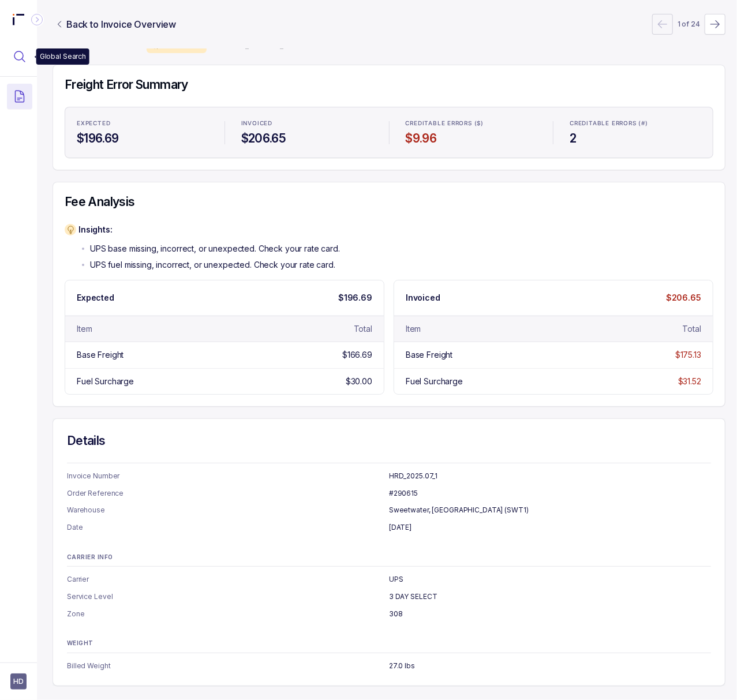 This screenshot has height=700, width=737. Describe the element at coordinates (550, 666) in the screenshot. I see `p: 27.0 lbs` at that location.